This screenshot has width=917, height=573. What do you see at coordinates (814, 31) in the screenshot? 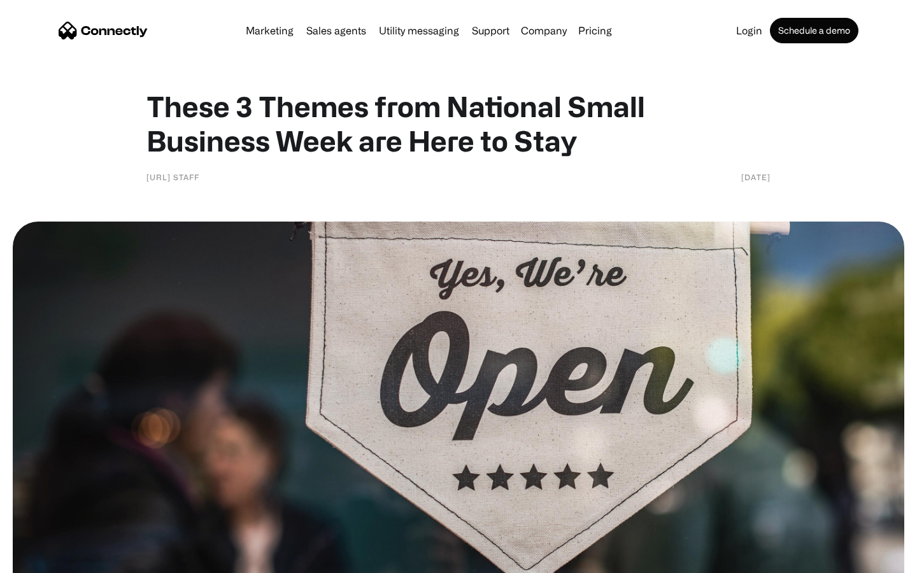
I see `a: Schedule a demo` at bounding box center [814, 31].